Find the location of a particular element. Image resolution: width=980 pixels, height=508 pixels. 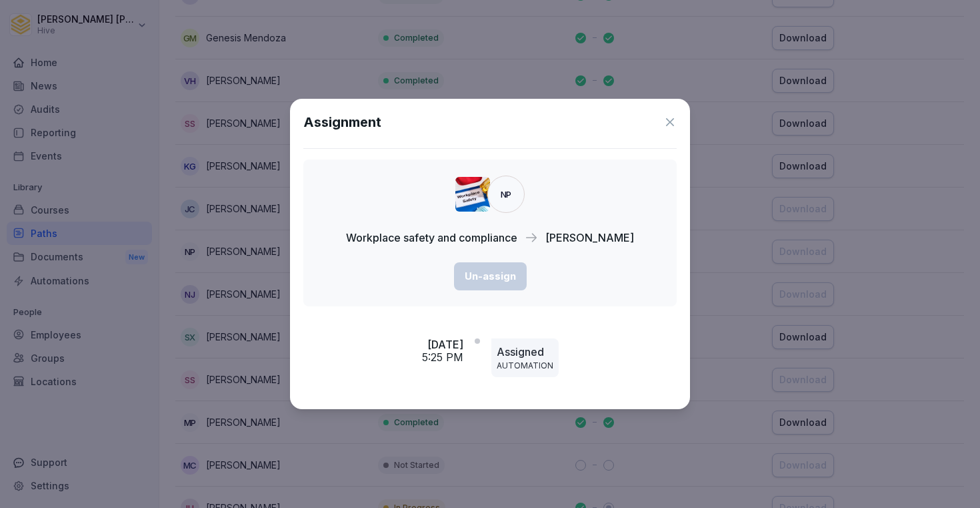

div: Un-assign is located at coordinates (490, 276).